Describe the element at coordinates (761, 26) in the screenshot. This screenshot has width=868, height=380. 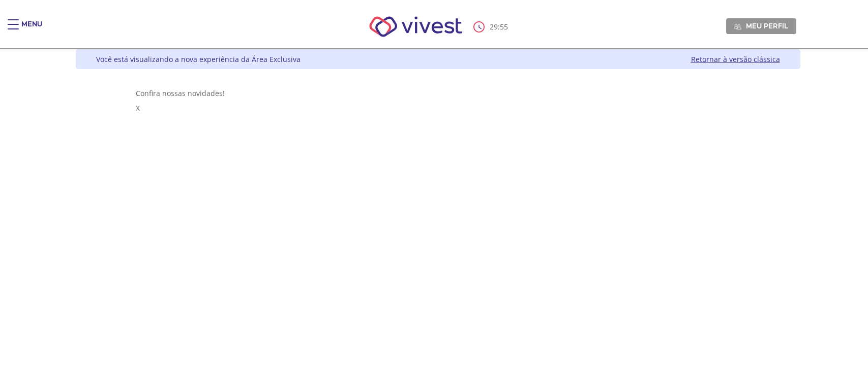
I see `a: Meu perfil` at that location.